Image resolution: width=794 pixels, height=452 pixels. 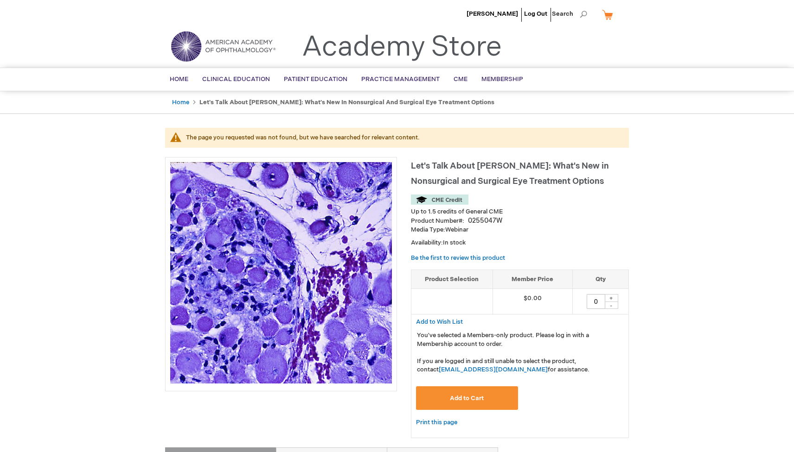 I want to click on div: The page you requested was not found, but we have searched for relevant content., so click(x=402, y=138).